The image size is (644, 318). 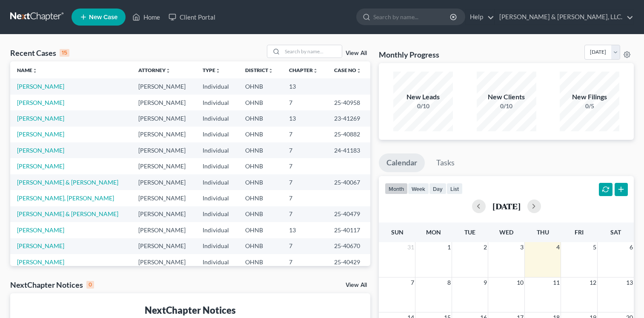 I want to click on div: New Filings, so click(x=589, y=97).